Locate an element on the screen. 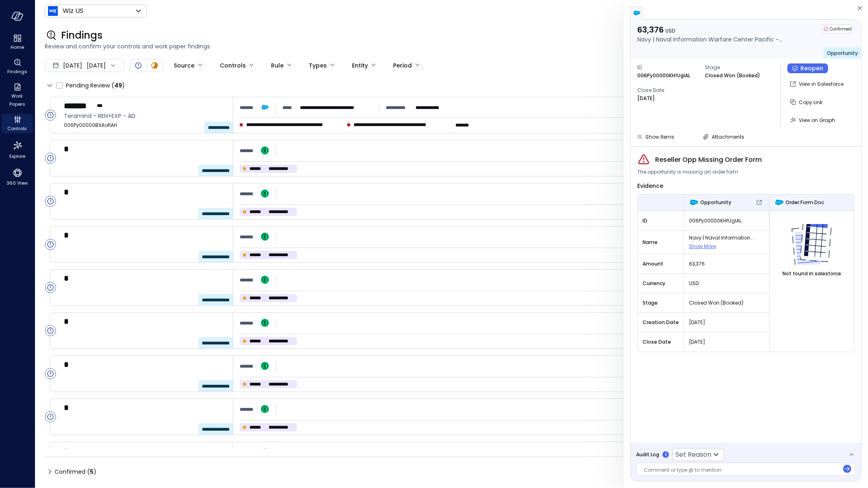  span: Name is located at coordinates (661, 242).